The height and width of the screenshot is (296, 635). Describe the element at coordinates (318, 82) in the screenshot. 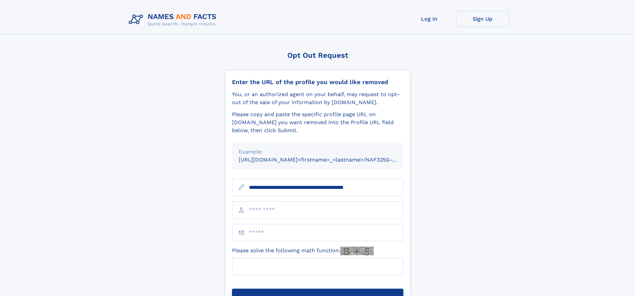

I see `div: Enter the URL of the profile you would like removed` at that location.